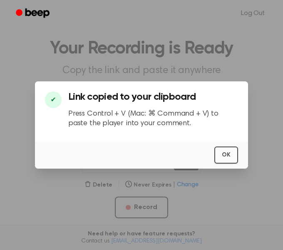  Describe the element at coordinates (253, 13) in the screenshot. I see `a: Log Out` at that location.